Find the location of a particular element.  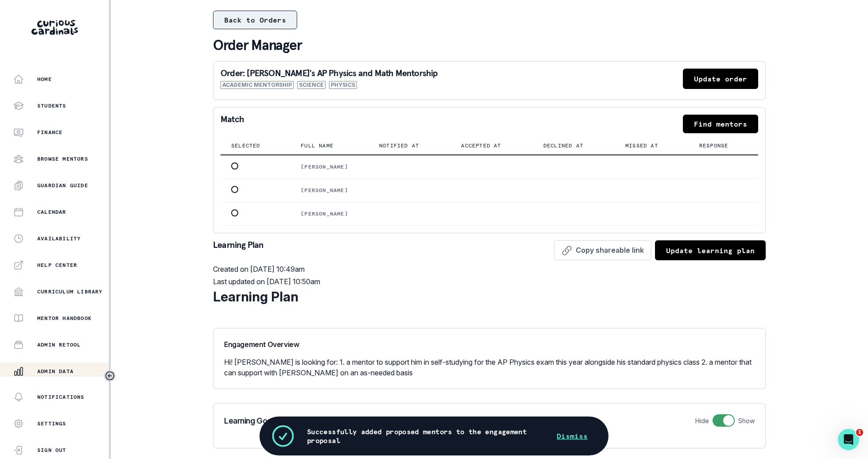

p: Show is located at coordinates (746, 420).